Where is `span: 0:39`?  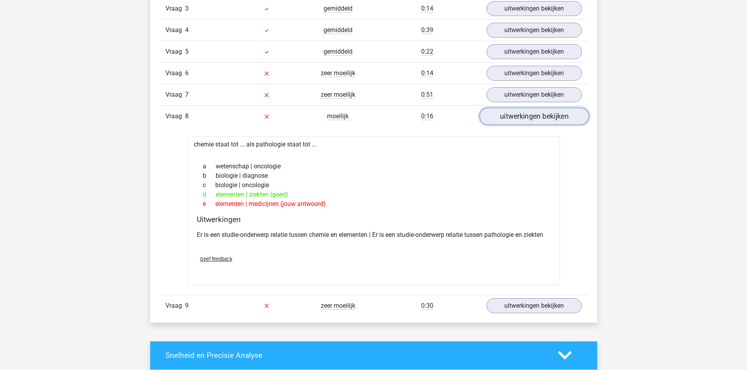 span: 0:39 is located at coordinates (427, 30).